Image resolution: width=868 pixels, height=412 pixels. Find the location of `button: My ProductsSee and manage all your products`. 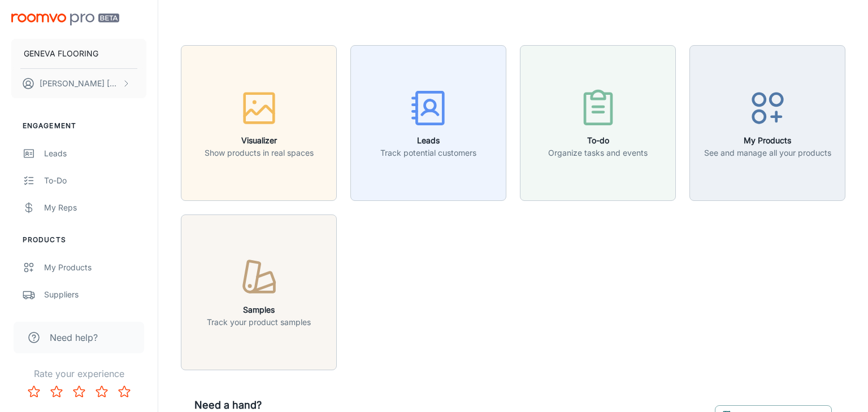

button: My ProductsSee and manage all your products is located at coordinates (767, 123).